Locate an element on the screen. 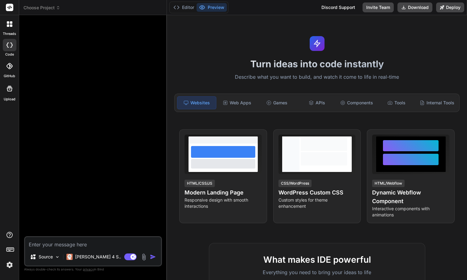  button: Download is located at coordinates (415, 7).